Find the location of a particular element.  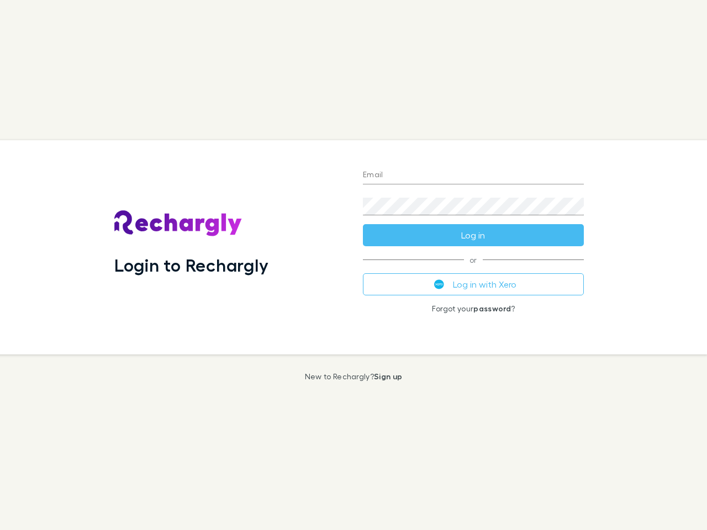

p: New to Rechargly? is located at coordinates (353, 377).